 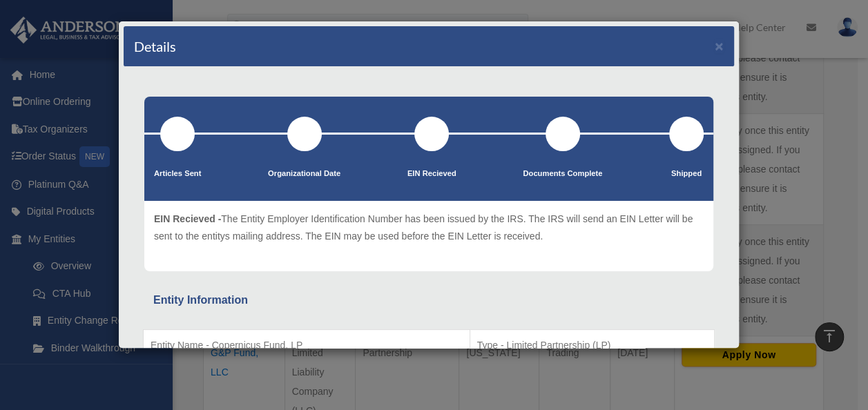 I want to click on p: The Entity Employer Identification Number has been issued by the IRS. The IRS will send an EIN Le..., so click(x=429, y=227).